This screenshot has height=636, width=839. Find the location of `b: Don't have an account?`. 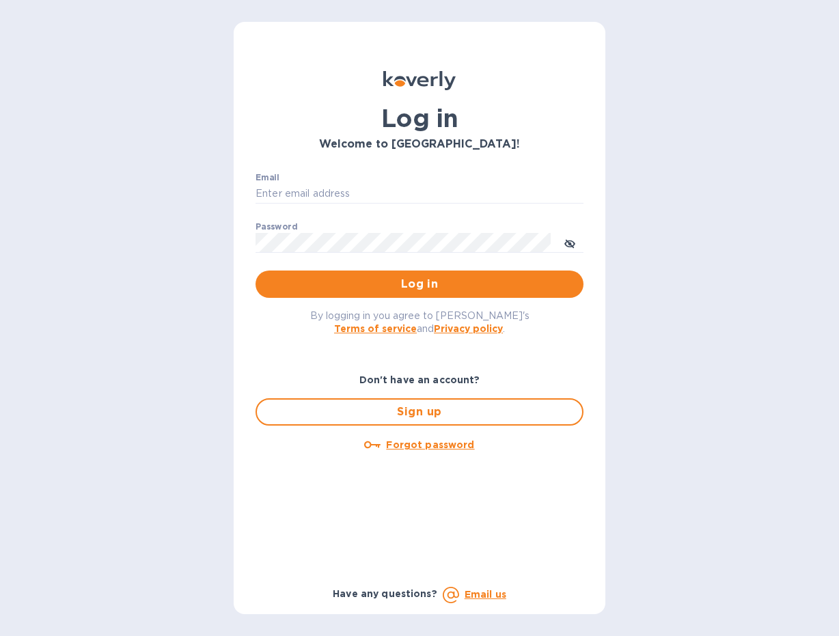

b: Don't have an account? is located at coordinates (419, 380).